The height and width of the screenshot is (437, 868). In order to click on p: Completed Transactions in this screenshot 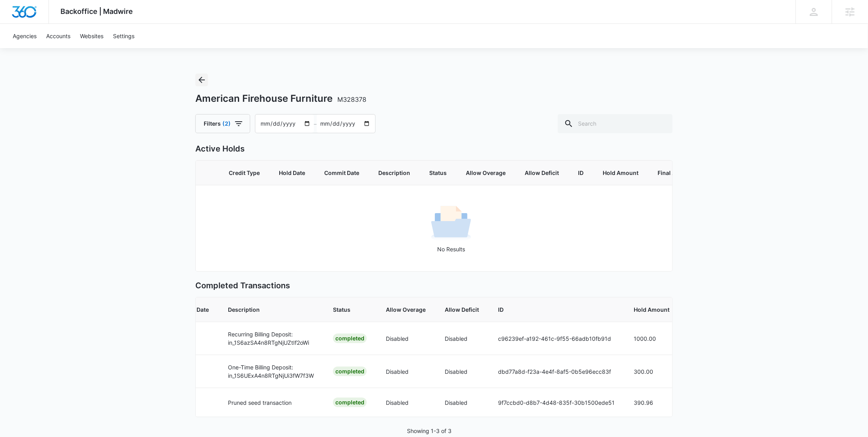, I will do `click(434, 286)`.